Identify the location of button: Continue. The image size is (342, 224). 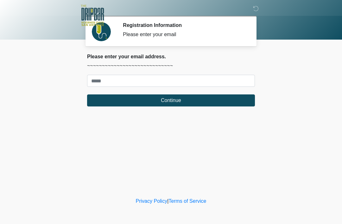
(171, 100).